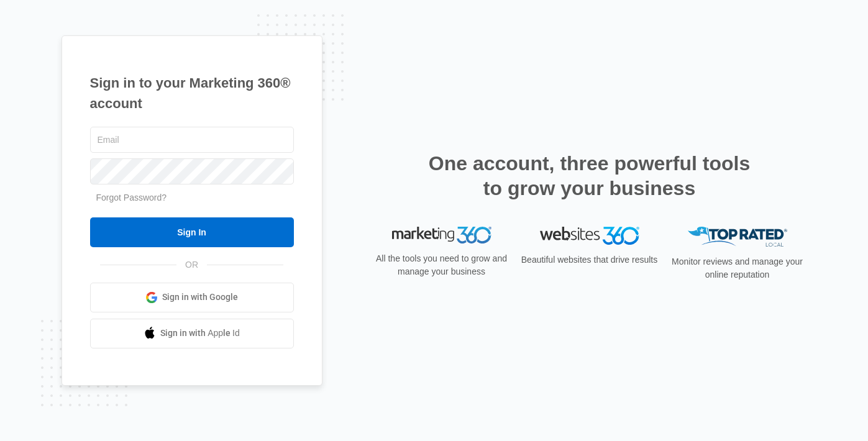  Describe the element at coordinates (590, 236) in the screenshot. I see `img: Websites 360` at that location.